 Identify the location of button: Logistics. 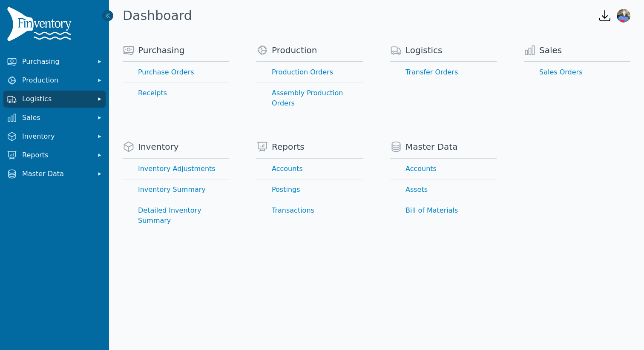
(54, 99).